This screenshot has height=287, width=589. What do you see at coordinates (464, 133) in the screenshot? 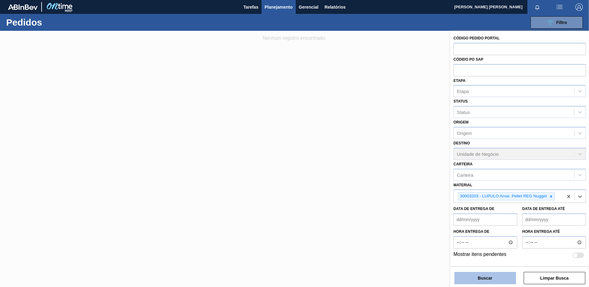
I see `div: Origem` at bounding box center [464, 133].